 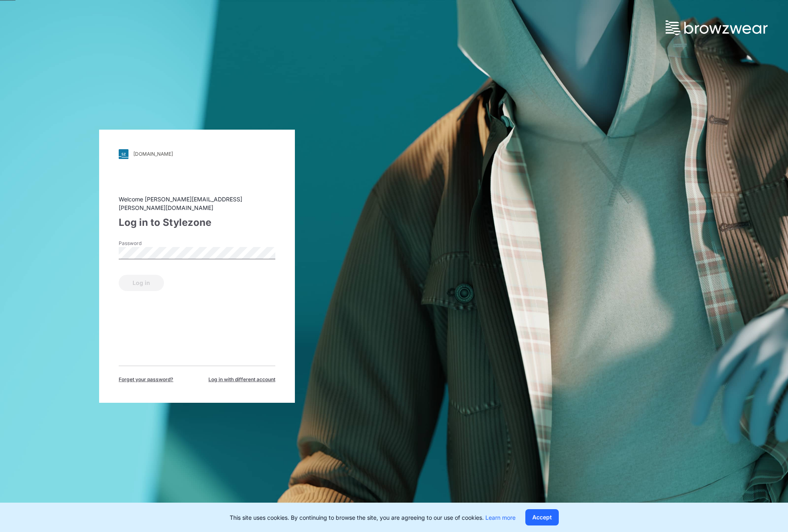 I want to click on div: Log in to Stylezone, so click(x=197, y=223).